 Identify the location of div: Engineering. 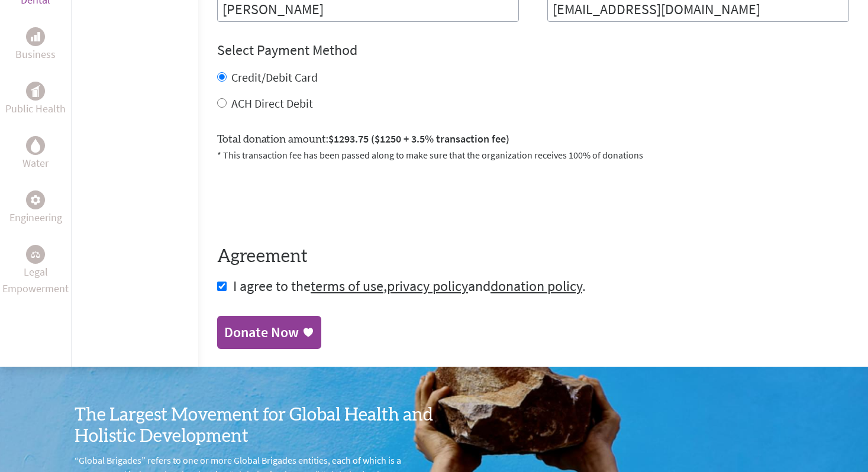
(35, 200).